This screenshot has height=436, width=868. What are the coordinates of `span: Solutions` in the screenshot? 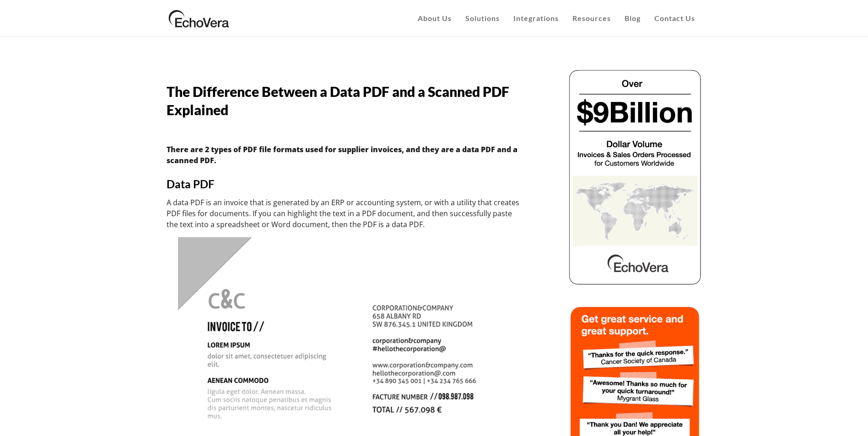 It's located at (482, 18).